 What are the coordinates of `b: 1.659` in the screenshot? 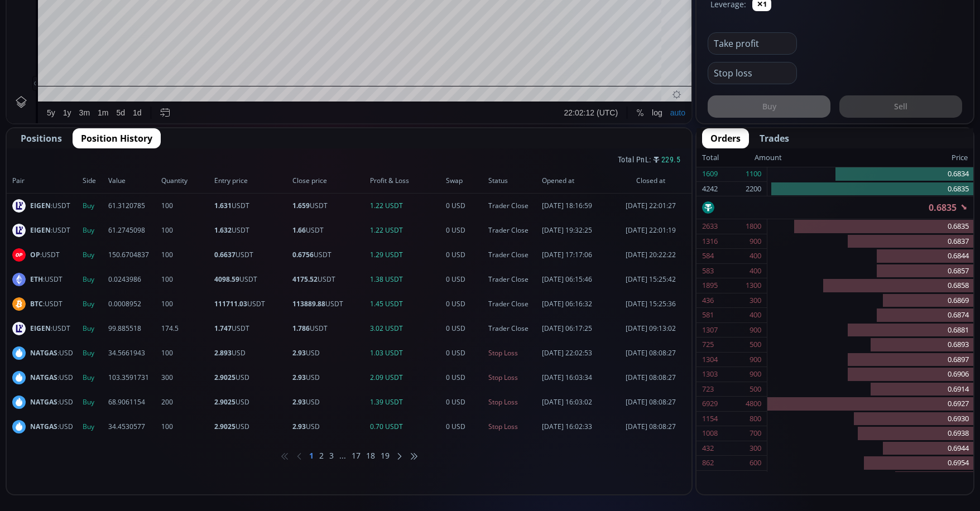 It's located at (301, 205).